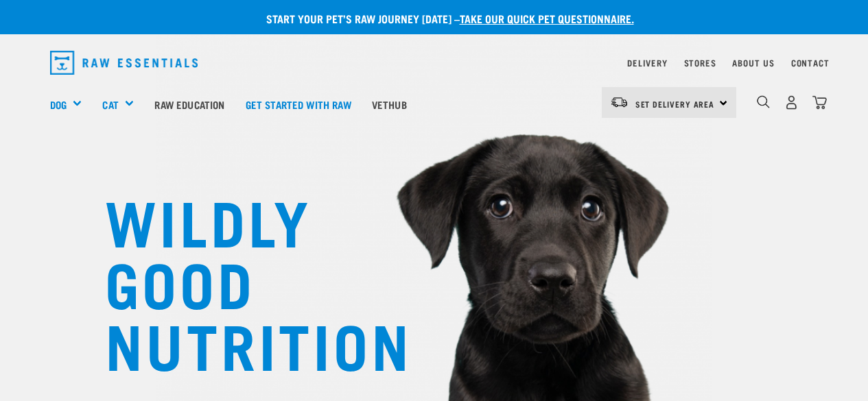 This screenshot has height=401, width=868. I want to click on a: About Us, so click(753, 62).